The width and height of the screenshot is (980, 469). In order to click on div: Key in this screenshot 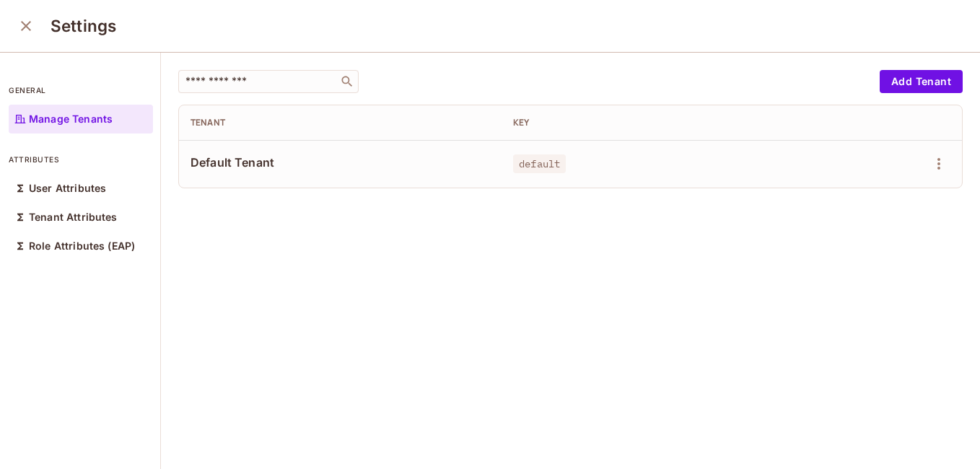, I will do `click(663, 123)`.